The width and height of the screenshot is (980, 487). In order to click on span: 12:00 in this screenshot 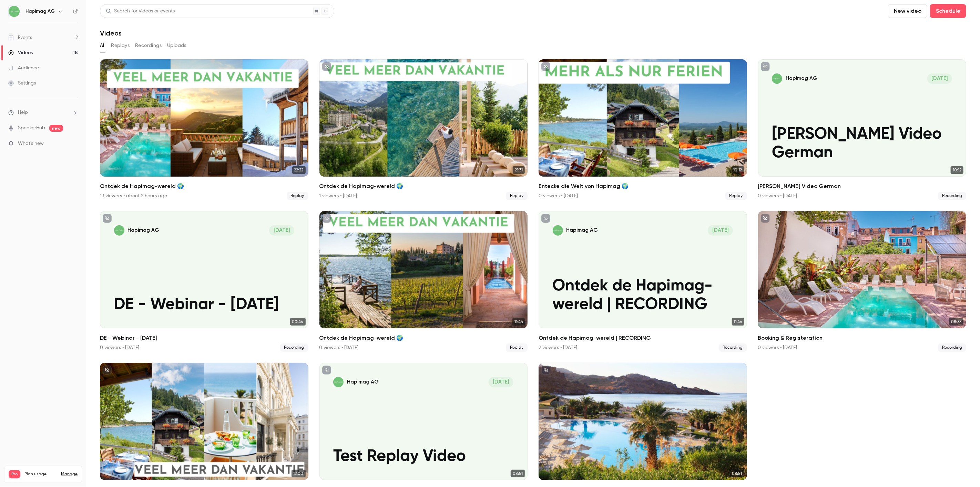, I will do `click(298, 473)`.